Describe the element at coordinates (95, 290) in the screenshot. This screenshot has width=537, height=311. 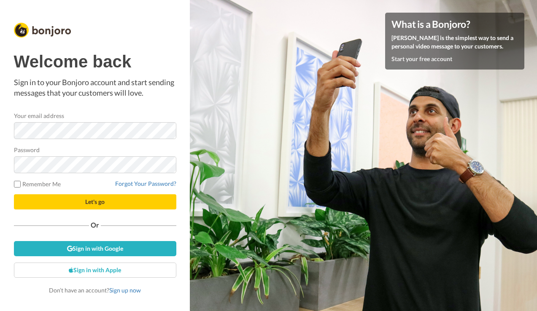
I see `span: Don’t have an account?` at that location.